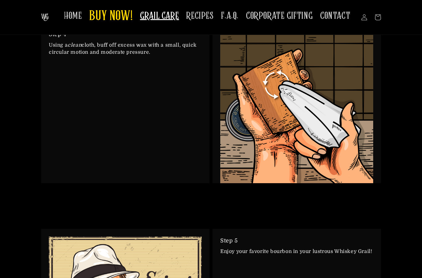 The width and height of the screenshot is (422, 278). I want to click on span: CONTACT, so click(335, 16).